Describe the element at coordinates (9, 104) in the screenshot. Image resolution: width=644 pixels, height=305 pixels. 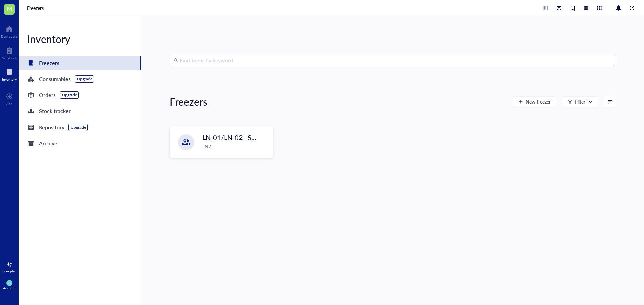
I see `div: Add` at that location.